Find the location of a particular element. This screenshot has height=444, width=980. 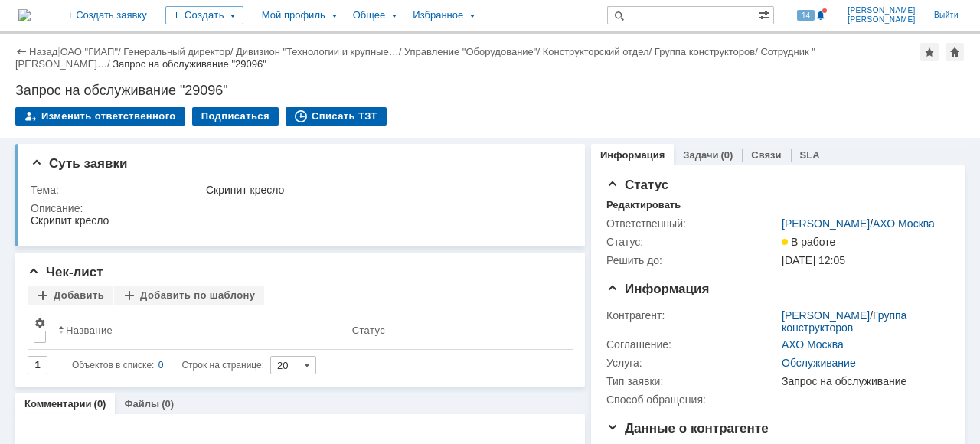

span: Объектов в списке: is located at coordinates (113, 365).